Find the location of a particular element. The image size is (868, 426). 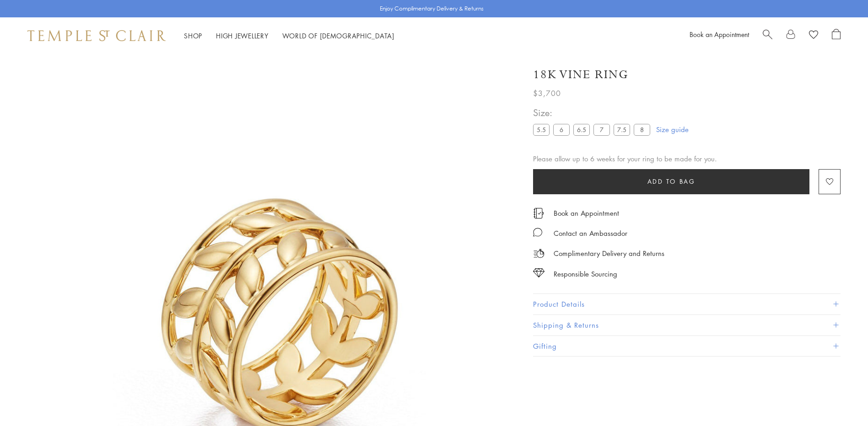

img: MessageIcon-01_2.svg is located at coordinates (537, 232).